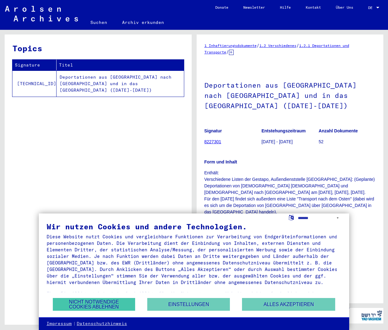 The height and width of the screenshot is (330, 388). I want to click on p: 52, so click(347, 142).